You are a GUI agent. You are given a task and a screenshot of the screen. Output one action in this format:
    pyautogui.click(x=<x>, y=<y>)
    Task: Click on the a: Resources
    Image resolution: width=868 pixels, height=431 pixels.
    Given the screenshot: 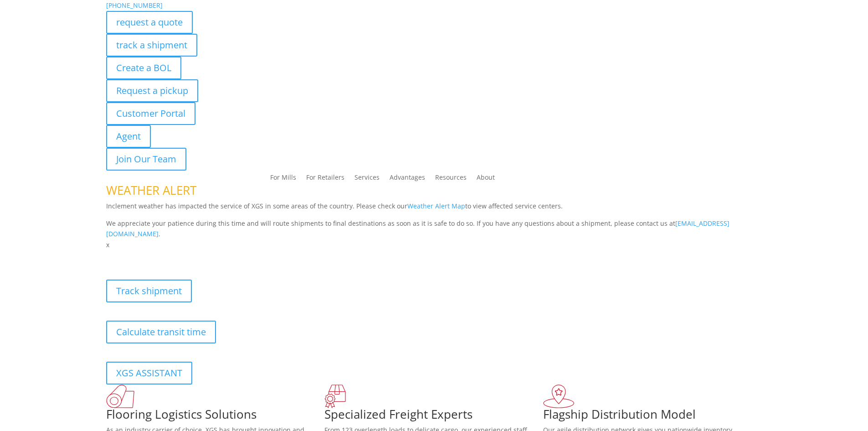 What is the action you would take?
    pyautogui.click(x=451, y=179)
    